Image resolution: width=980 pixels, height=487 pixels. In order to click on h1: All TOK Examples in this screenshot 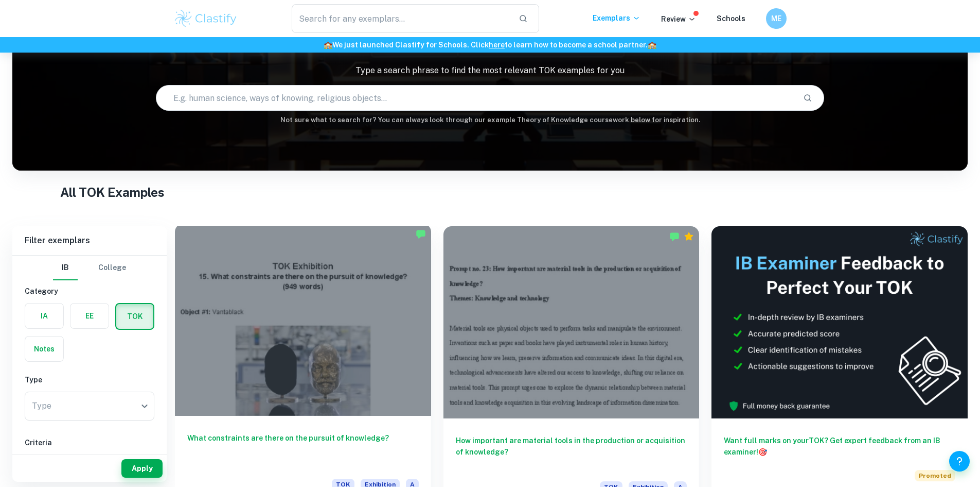, I will do `click(490, 192)`.